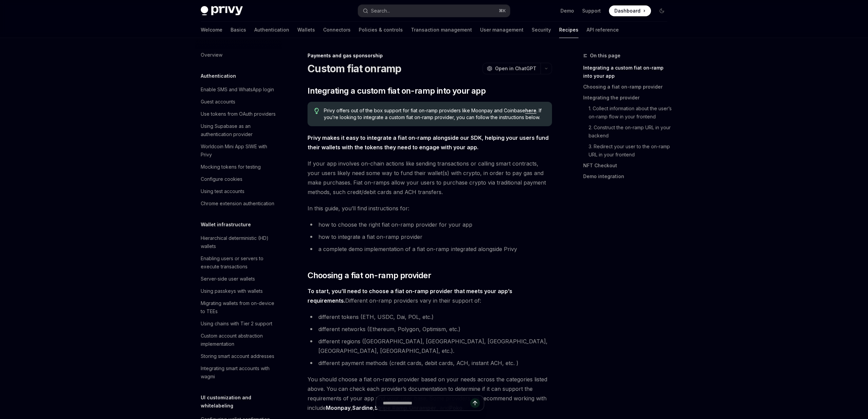  I want to click on li: different payment methods (credit cards, debit cards, ACH, instant ACH, etc. ), so click(430, 363).